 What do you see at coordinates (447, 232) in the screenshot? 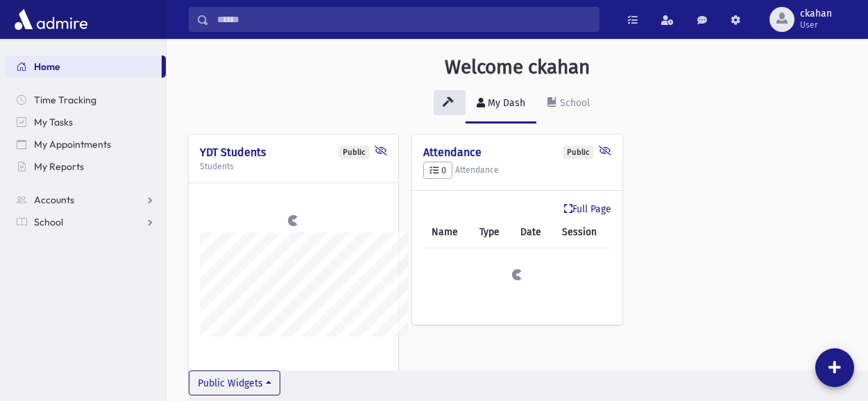
I see `th: Name` at bounding box center [447, 232].